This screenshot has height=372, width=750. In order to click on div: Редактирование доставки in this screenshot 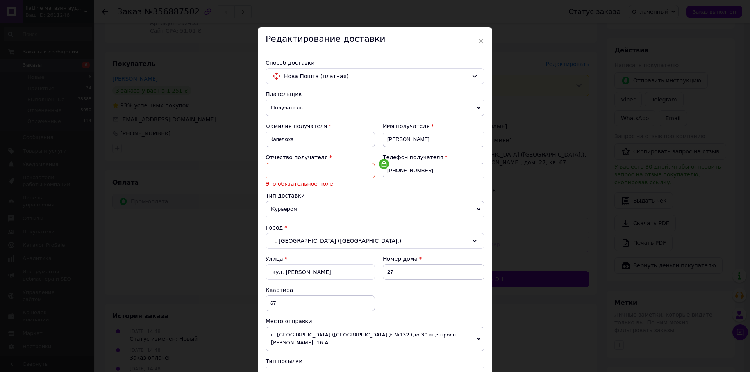, I will do `click(375, 39)`.